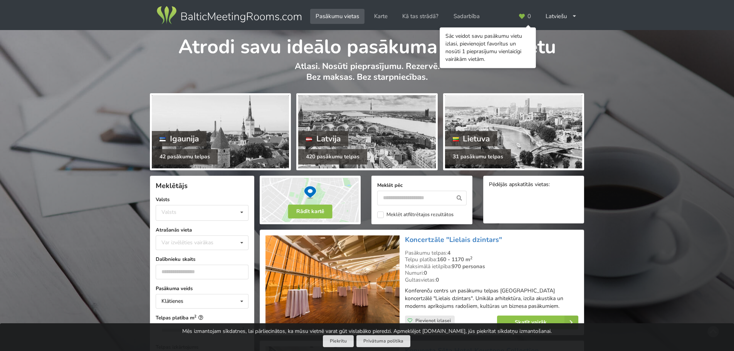 This screenshot has height=351, width=734. What do you see at coordinates (332, 282) in the screenshot?
I see `a: Konferenču centrs | Liepāja | Koncertzāle "Lielais dzintars"` at bounding box center [332, 282].